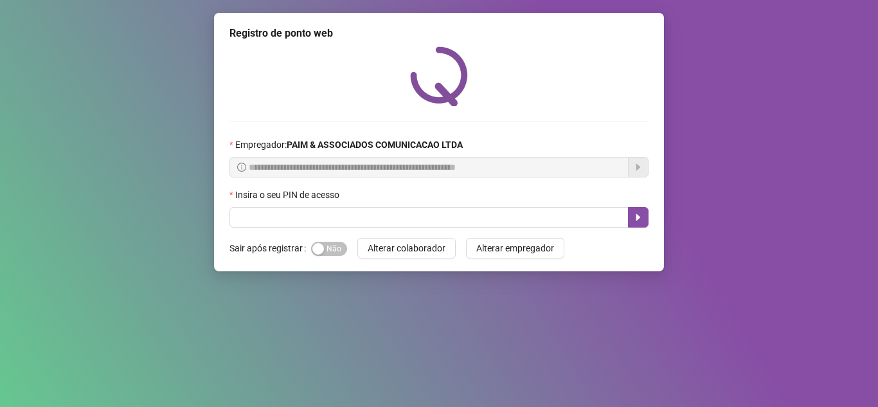 Image resolution: width=878 pixels, height=407 pixels. Describe the element at coordinates (375, 145) in the screenshot. I see `strong: PAIM & ASSOCIADOS COMUNICACAO LTDA` at that location.